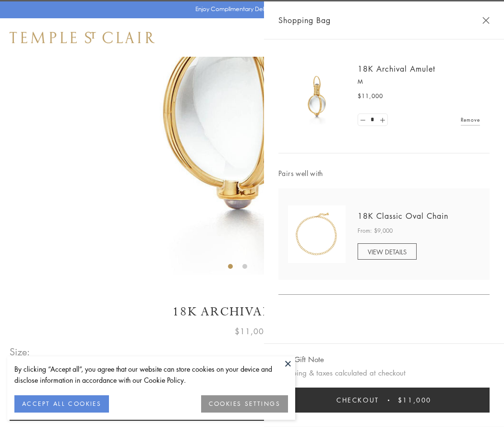  I want to click on span: Size:, so click(20, 351).